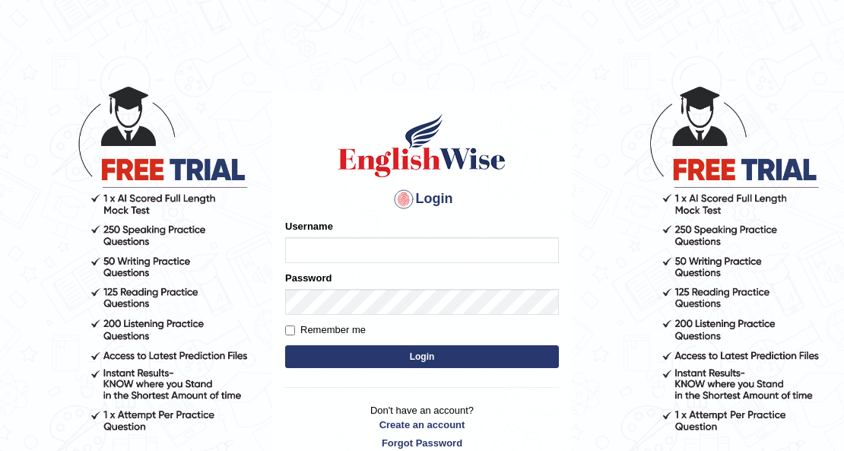  Describe the element at coordinates (326, 330) in the screenshot. I see `label: Remember me` at that location.